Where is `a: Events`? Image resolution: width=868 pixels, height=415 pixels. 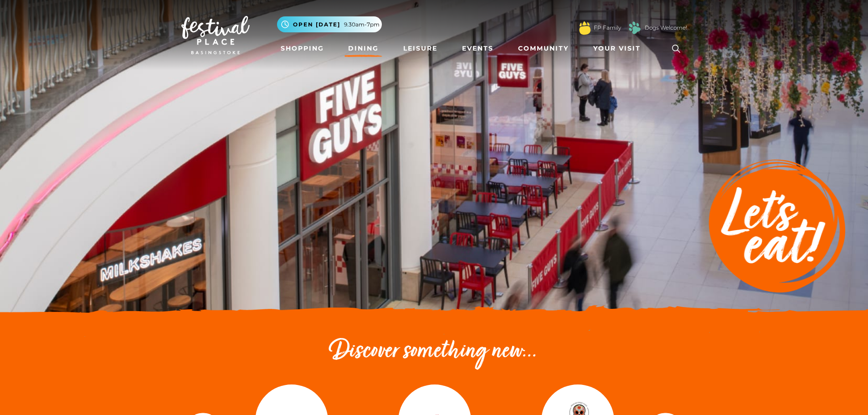
a: Events is located at coordinates (477, 48).